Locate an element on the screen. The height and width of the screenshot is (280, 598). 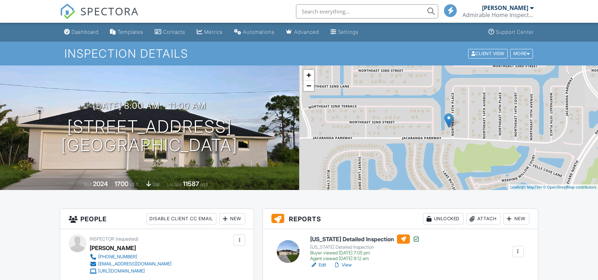
span: Lot Size is located at coordinates (174, 184).